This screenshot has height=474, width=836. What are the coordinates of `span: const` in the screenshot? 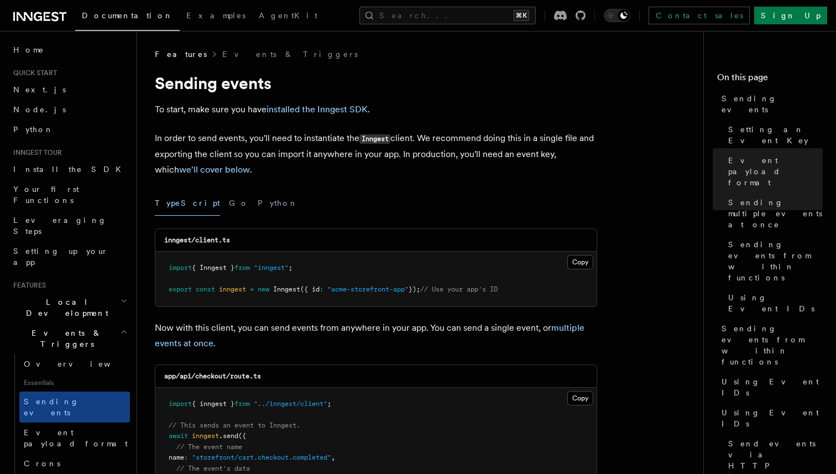 It's located at (205, 289).